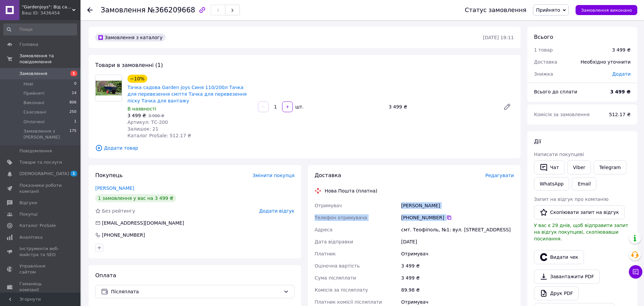 The height and width of the screenshot is (306, 644). I want to click on div: 1 замовлення у вас на 3 499 ₴, so click(135, 198).